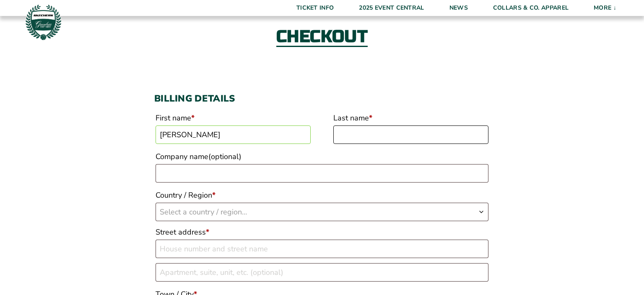 The width and height of the screenshot is (644, 295). Describe the element at coordinates (224, 157) in the screenshot. I see `span: (optional)` at that location.